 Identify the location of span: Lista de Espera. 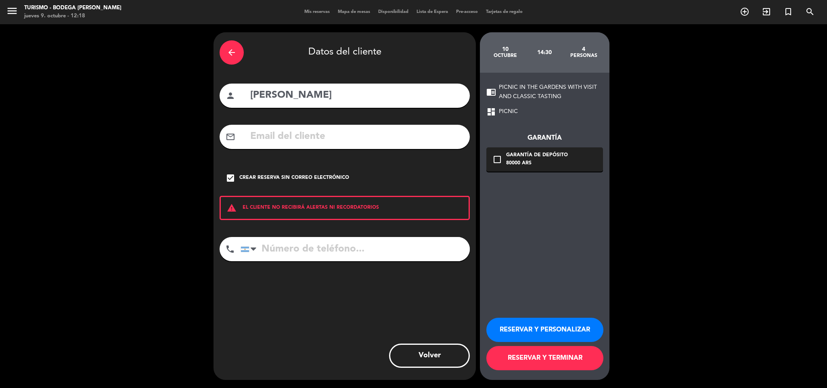
(432, 12).